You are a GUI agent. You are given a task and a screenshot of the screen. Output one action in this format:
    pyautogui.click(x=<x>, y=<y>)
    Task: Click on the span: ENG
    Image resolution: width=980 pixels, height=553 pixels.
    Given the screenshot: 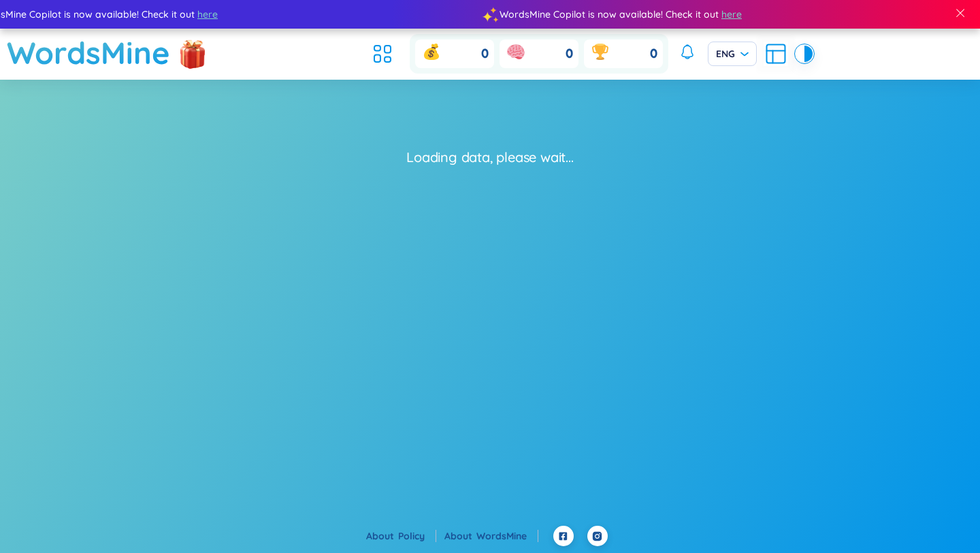 What is the action you would take?
    pyautogui.click(x=733, y=54)
    